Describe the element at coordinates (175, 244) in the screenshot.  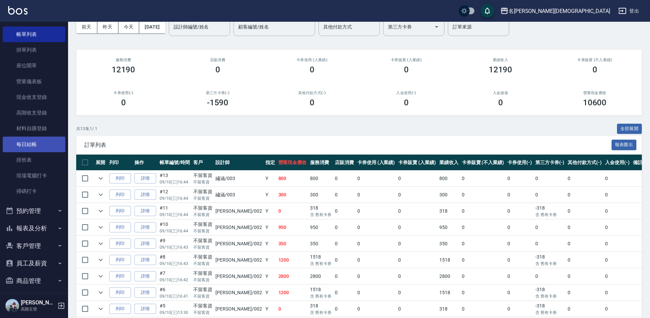
I see `td: #9` at that location.